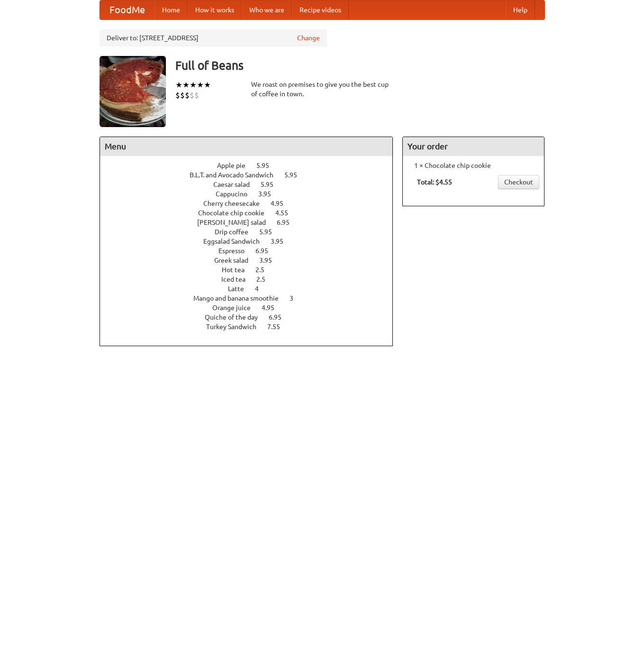 Image resolution: width=644 pixels, height=671 pixels. What do you see at coordinates (309, 38) in the screenshot?
I see `a: Change` at bounding box center [309, 38].